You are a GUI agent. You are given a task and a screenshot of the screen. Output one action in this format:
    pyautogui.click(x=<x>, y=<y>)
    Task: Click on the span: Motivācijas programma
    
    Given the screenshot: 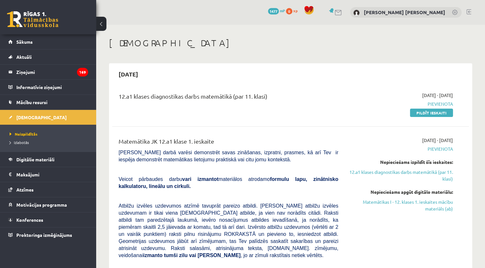 What is the action you would take?
    pyautogui.click(x=42, y=204)
    